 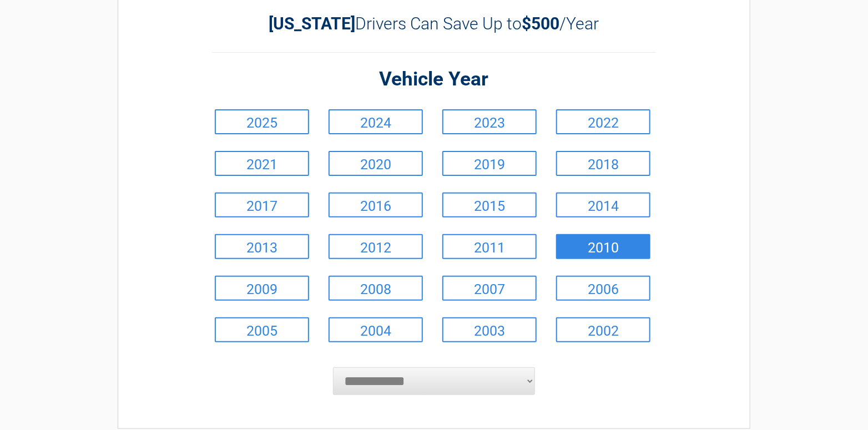 What do you see at coordinates (376, 205) in the screenshot?
I see `a: 2016` at bounding box center [376, 205].